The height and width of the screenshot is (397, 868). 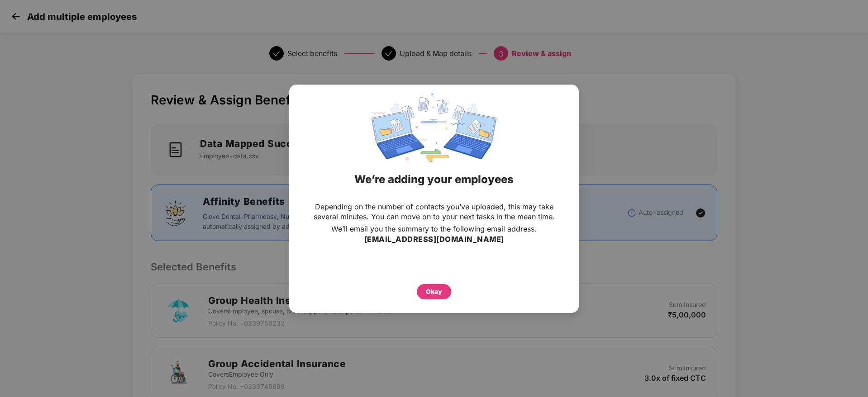 I want to click on p: Depending on the number of contacts you’ve uploaded, this may take several minutes. You can move ..., so click(x=434, y=211).